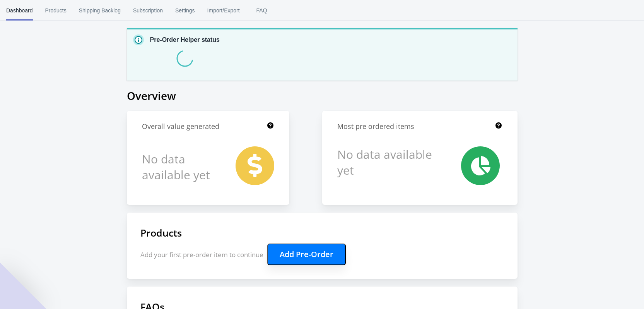  I want to click on span: Shipping Backlog, so click(100, 11).